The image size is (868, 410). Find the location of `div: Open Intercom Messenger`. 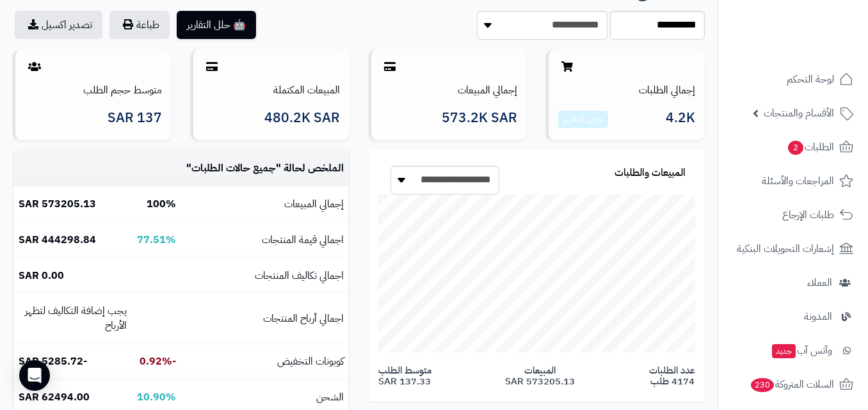

div: Open Intercom Messenger is located at coordinates (35, 375).